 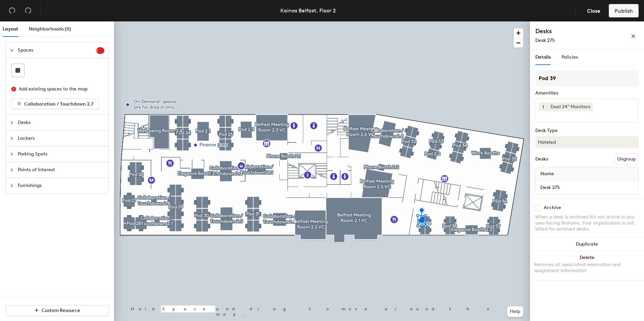 What do you see at coordinates (570, 107) in the screenshot?
I see `div: Dual 24" Monitors` at bounding box center [570, 107].